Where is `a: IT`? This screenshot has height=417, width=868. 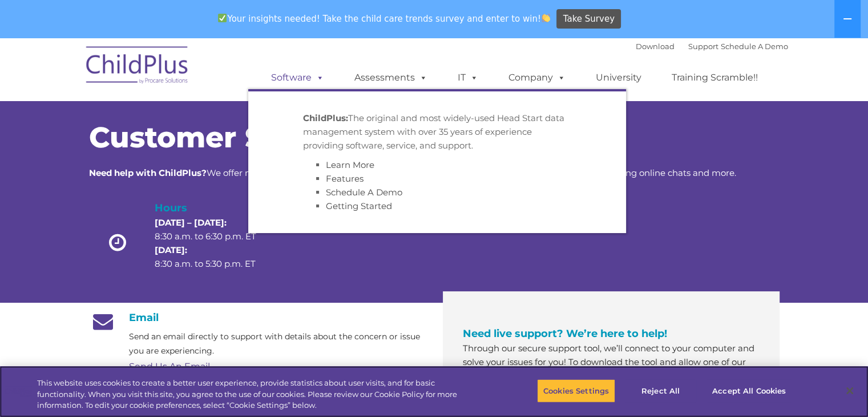
a: IT is located at coordinates (468, 78).